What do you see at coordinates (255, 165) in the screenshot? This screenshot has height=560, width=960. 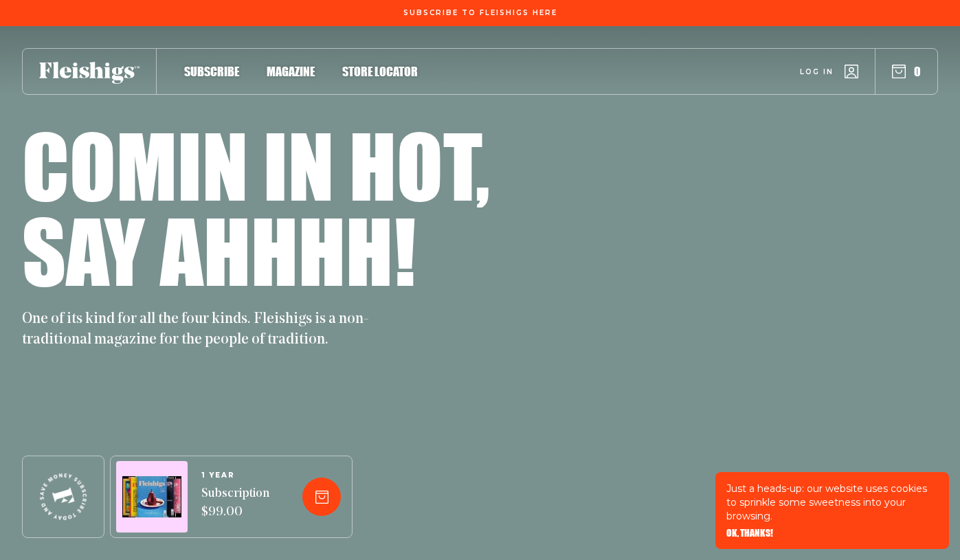 I see `h1: Comin in hot,` at bounding box center [255, 165].